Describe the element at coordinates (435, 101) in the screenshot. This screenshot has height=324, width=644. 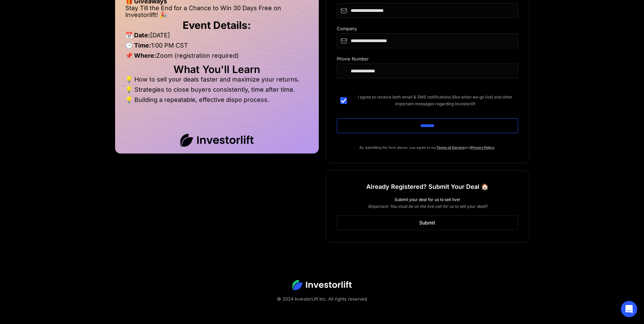
I see `span: I agree to receive both email & SMS notifications (like when we go live) and other important mess...` at that location.